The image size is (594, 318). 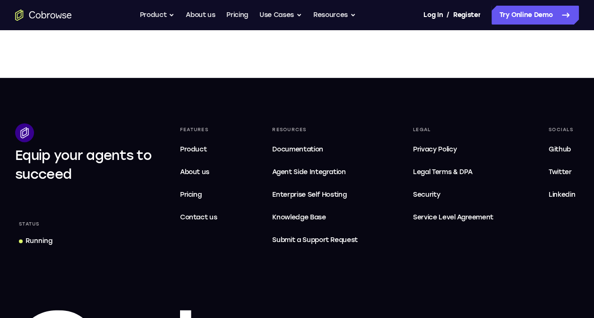 What do you see at coordinates (281, 15) in the screenshot?
I see `button: Use Cases` at bounding box center [281, 15].